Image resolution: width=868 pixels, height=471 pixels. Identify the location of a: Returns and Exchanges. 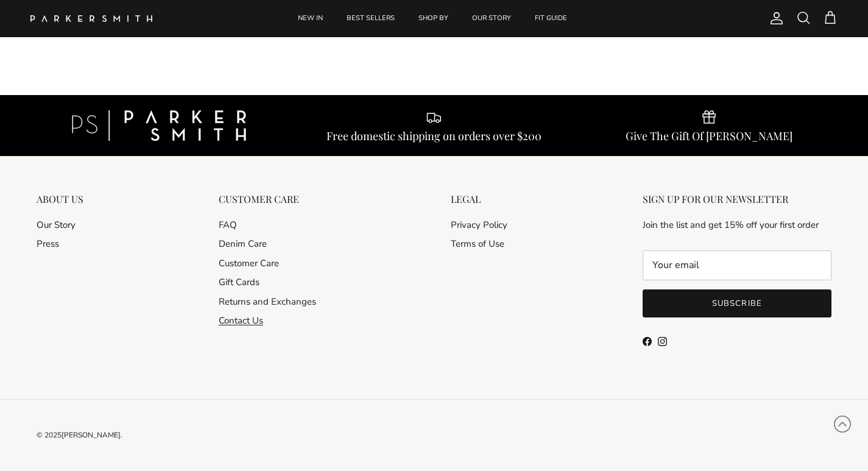
(267, 302).